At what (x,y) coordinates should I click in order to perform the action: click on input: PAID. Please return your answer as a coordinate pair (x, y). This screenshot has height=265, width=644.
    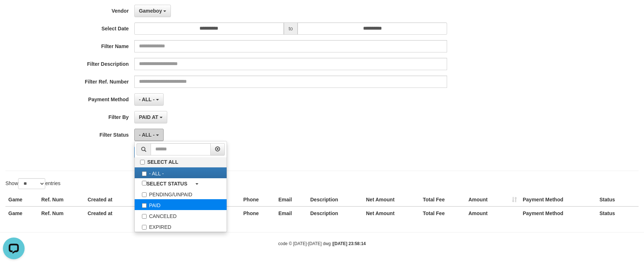
    Looking at the image, I should click on (144, 205).